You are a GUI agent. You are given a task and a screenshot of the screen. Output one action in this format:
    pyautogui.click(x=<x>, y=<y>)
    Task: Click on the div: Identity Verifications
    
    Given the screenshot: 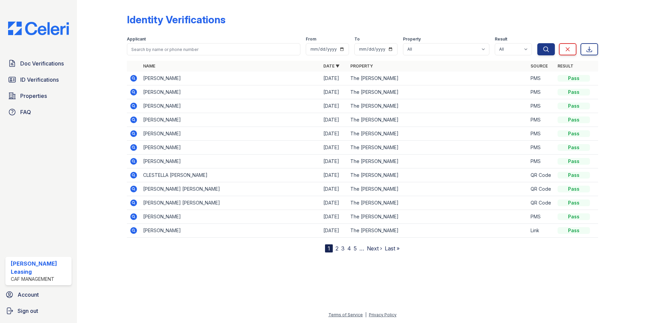 What is the action you would take?
    pyautogui.click(x=176, y=20)
    